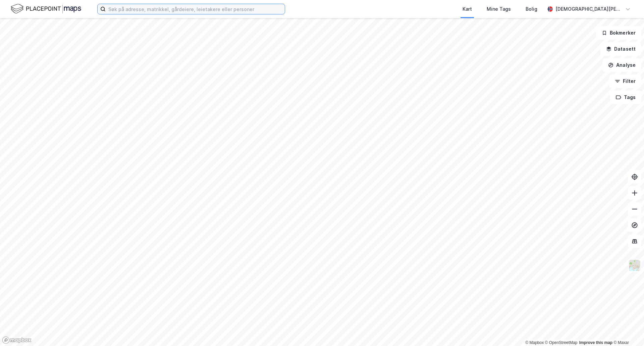 This screenshot has width=644, height=346. Describe the element at coordinates (17, 340) in the screenshot. I see `a: Mapbox homepage` at that location.